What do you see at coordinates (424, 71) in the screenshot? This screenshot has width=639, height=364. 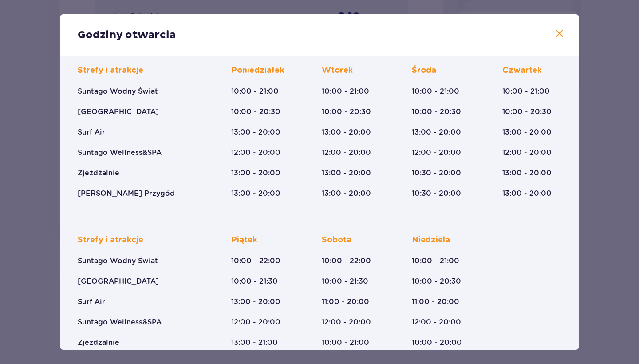 I see `p: Środa` at bounding box center [424, 71].